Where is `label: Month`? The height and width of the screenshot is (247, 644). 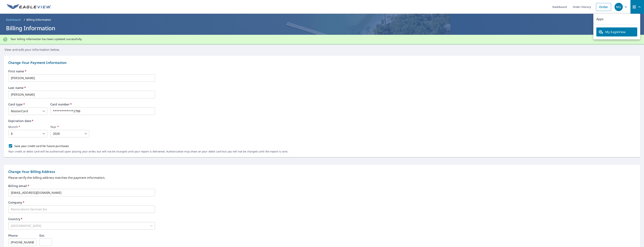
label: Month is located at coordinates (28, 127).